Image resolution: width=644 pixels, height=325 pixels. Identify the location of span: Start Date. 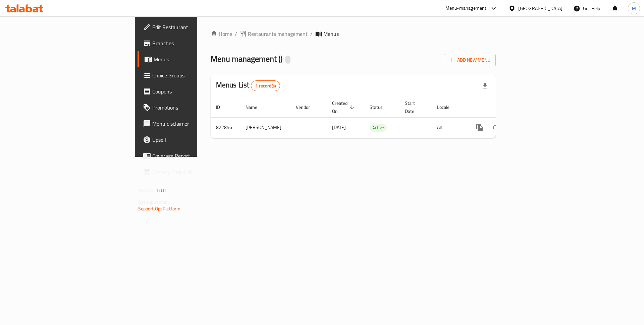
(414, 107).